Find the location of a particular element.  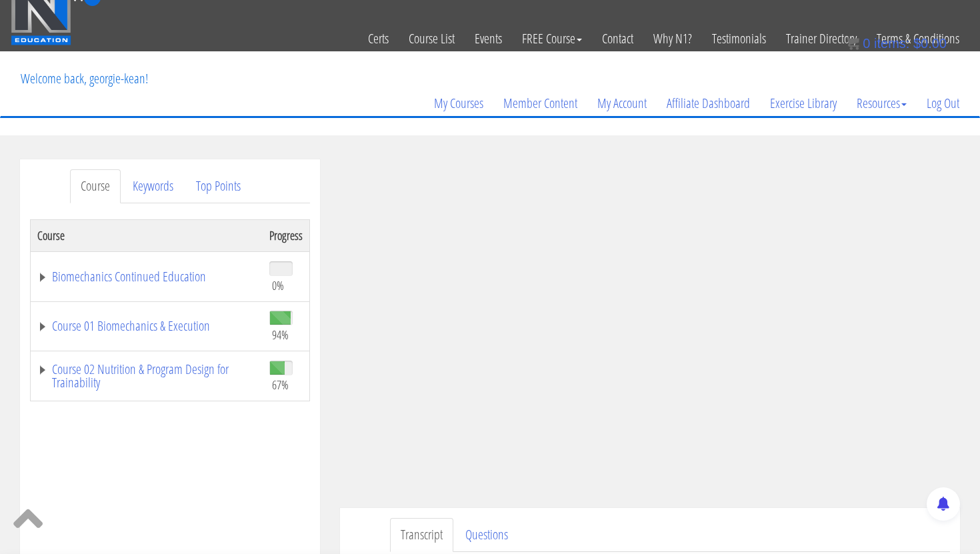

span: 94% is located at coordinates (280, 335).